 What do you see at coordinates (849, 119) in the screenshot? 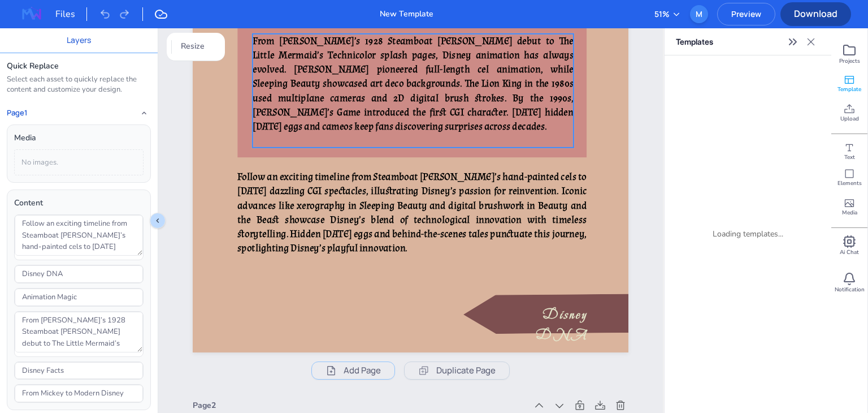
I see `span: Upload` at bounding box center [849, 119].